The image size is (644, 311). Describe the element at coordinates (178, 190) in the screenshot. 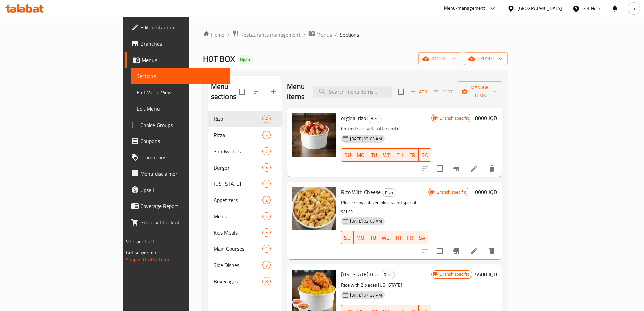

I see `a: Upsell` at that location.